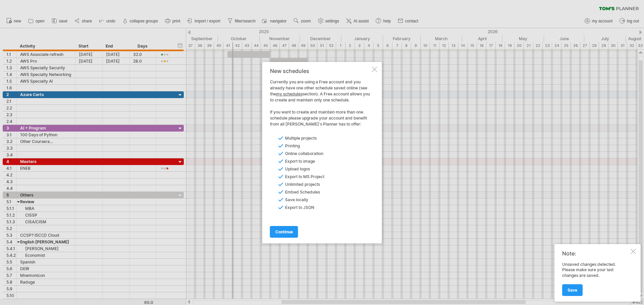 This screenshot has width=644, height=305. Describe the element at coordinates (320, 103) in the screenshot. I see `div: Currently you are using a Free account and you already have one other schedule saved online (see ...` at that location.